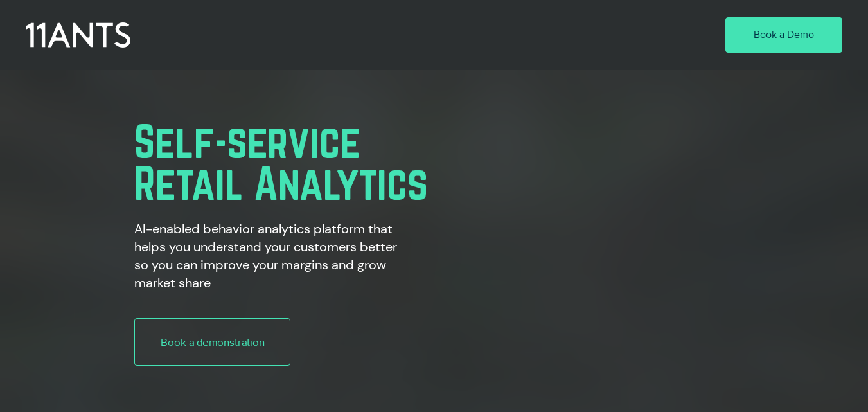 The width and height of the screenshot is (868, 412). I want to click on span: Book a Demo, so click(783, 35).